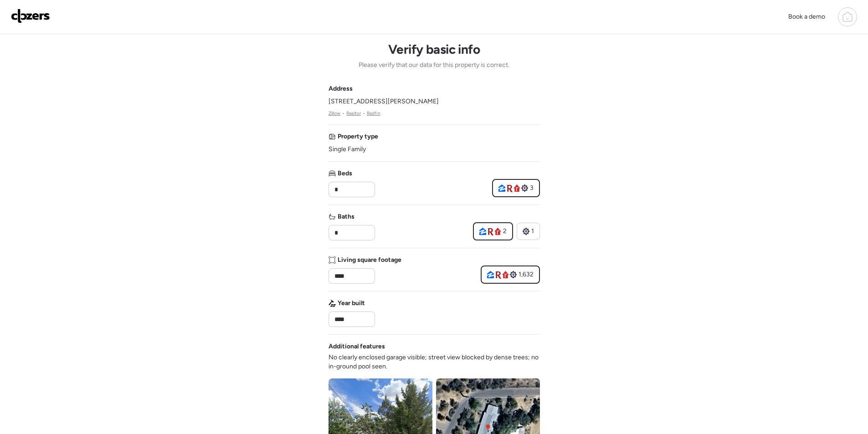  Describe the element at coordinates (434, 49) in the screenshot. I see `h1: Verify basic info` at that location.